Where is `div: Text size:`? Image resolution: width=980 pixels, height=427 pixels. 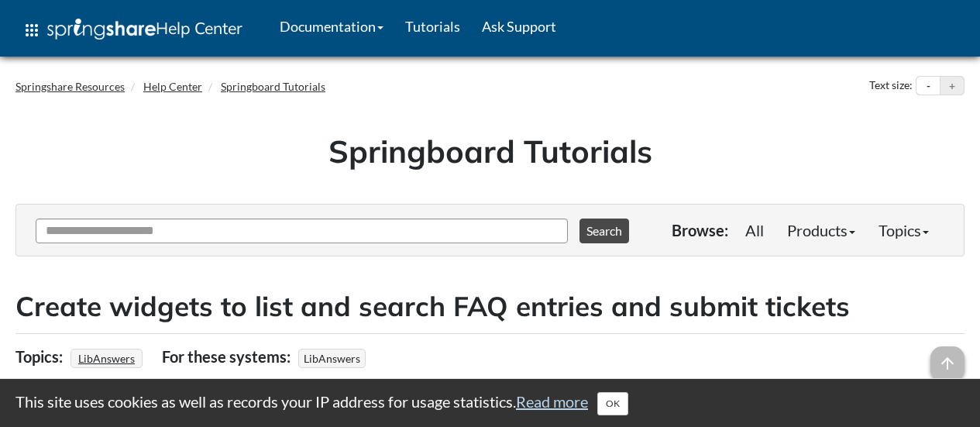
div: Text size: is located at coordinates (891, 86).